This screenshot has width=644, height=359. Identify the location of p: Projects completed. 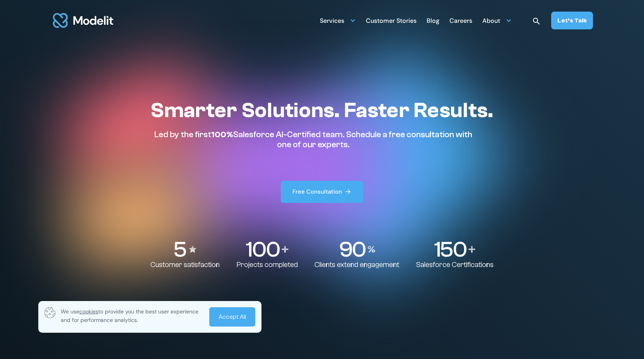
(267, 265).